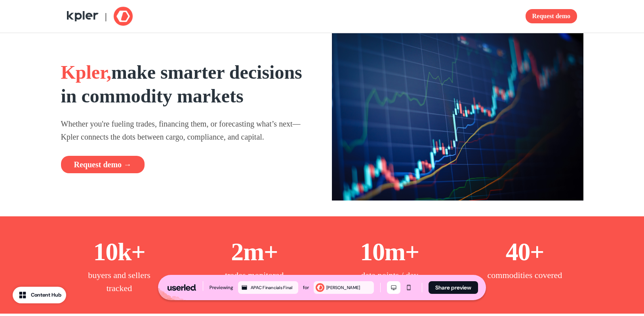 Image resolution: width=644 pixels, height=316 pixels. I want to click on button: Desktop mode, so click(394, 288).